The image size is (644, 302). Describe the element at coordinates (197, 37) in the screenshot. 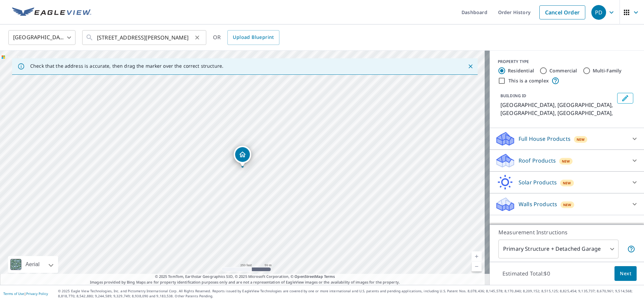

I see `button: Clear` at that location.